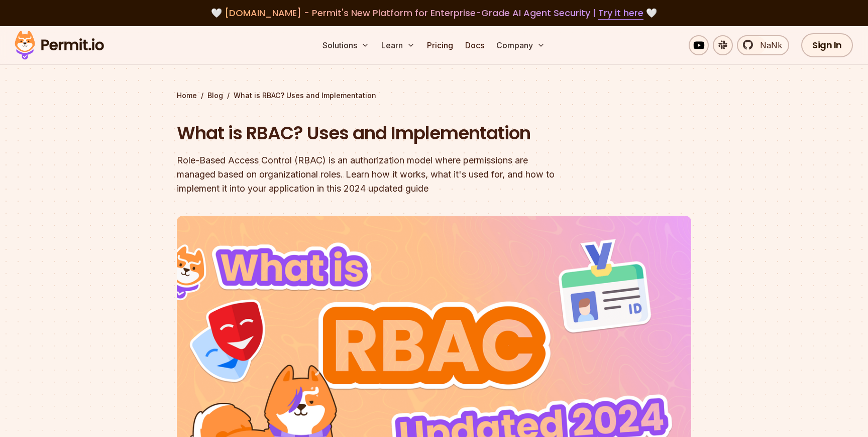 This screenshot has width=868, height=437. I want to click on a: Blog, so click(215, 96).